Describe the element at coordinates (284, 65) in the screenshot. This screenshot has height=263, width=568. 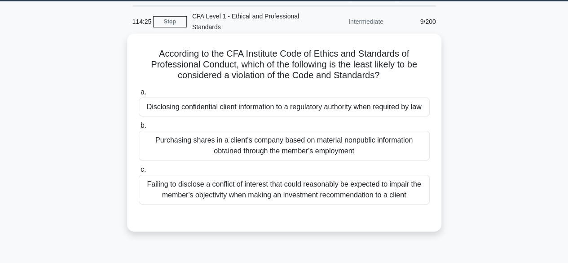
I see `h5: According to the CFA Institute Code of Ethics and Standards of Professional Conduct, which of the...` at that location.